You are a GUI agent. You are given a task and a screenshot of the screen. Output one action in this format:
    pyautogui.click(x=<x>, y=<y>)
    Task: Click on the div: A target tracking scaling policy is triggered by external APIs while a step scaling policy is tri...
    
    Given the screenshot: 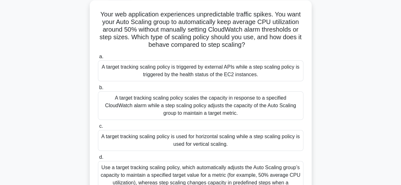 What is the action you would take?
    pyautogui.click(x=201, y=71)
    